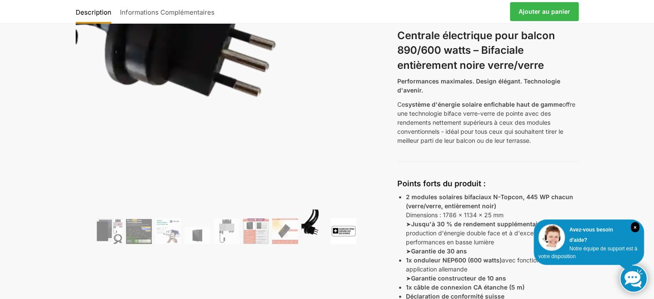 The width and height of the screenshot is (654, 299). What do you see at coordinates (588, 253) in the screenshot?
I see `font: Notre équipe de support est à votre disposition` at bounding box center [588, 253].